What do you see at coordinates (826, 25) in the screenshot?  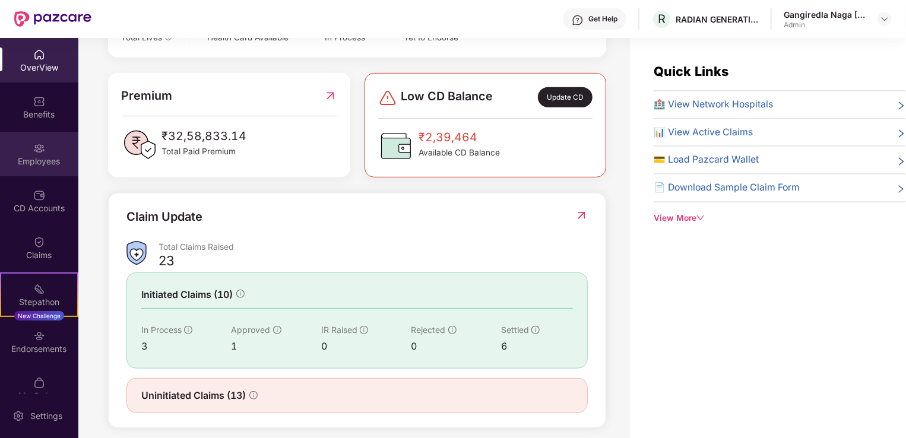 I see `div: Admin` at bounding box center [826, 25].